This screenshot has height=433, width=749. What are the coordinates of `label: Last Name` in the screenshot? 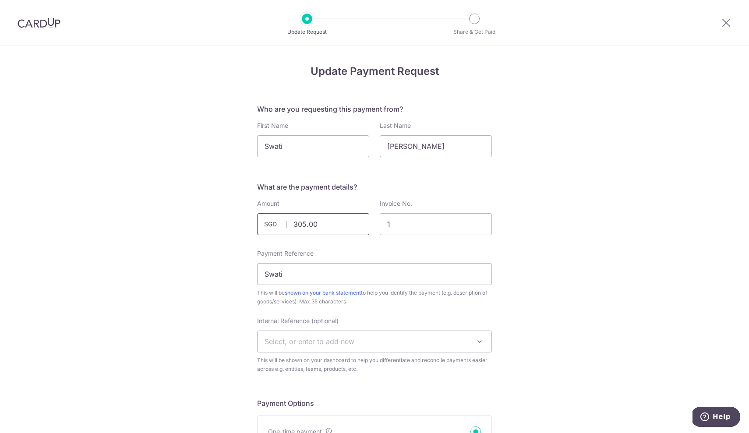 It's located at (395, 126).